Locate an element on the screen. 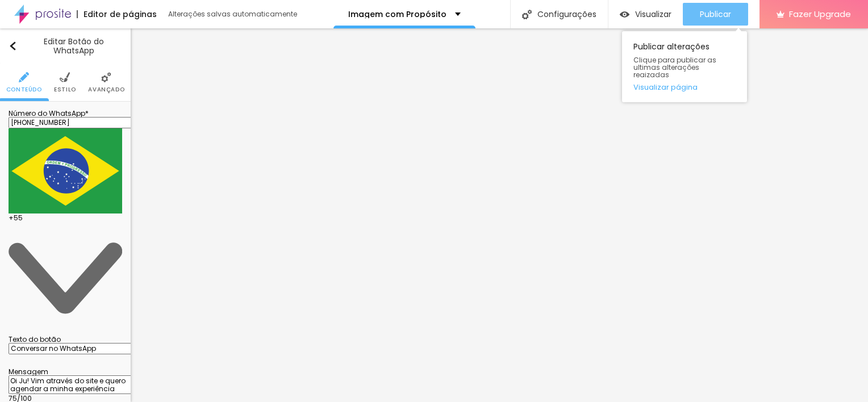 This screenshot has width=868, height=402. button: Visualizar is located at coordinates (645, 14).